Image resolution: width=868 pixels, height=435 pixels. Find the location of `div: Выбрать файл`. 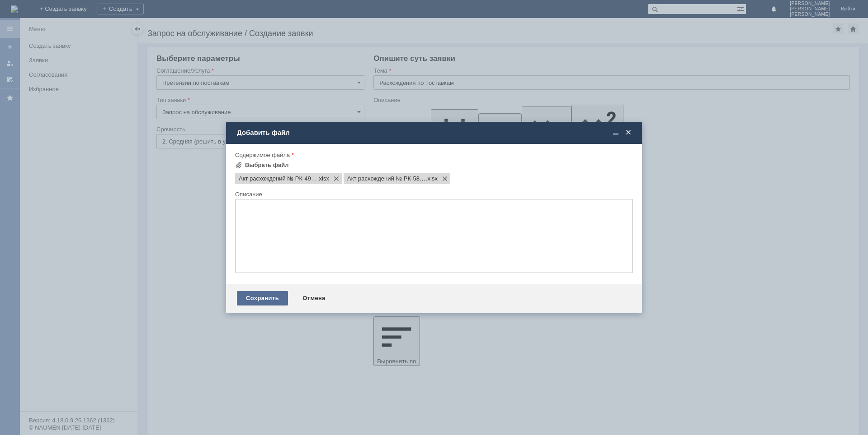

div: Выбрать файл is located at coordinates (266, 165).